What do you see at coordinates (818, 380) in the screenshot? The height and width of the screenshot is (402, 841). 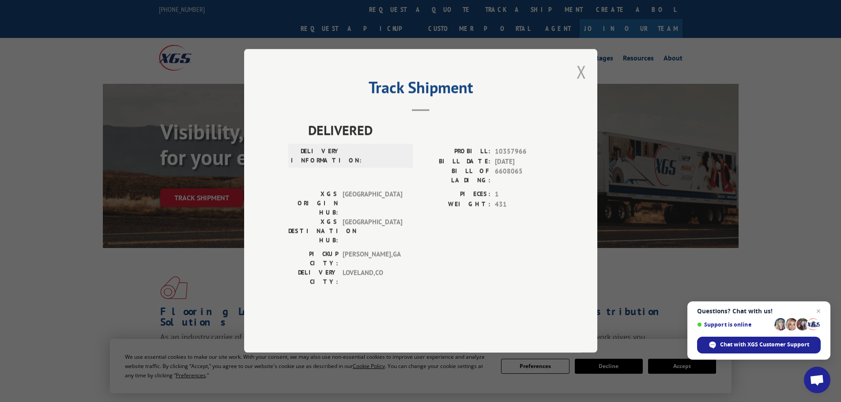 I see `div: Open chat` at bounding box center [818, 380].